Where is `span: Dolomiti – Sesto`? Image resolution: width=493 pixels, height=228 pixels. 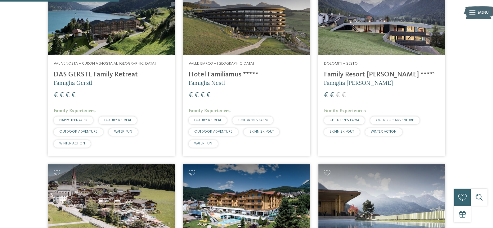
span: Dolomiti – Sesto is located at coordinates (341, 63).